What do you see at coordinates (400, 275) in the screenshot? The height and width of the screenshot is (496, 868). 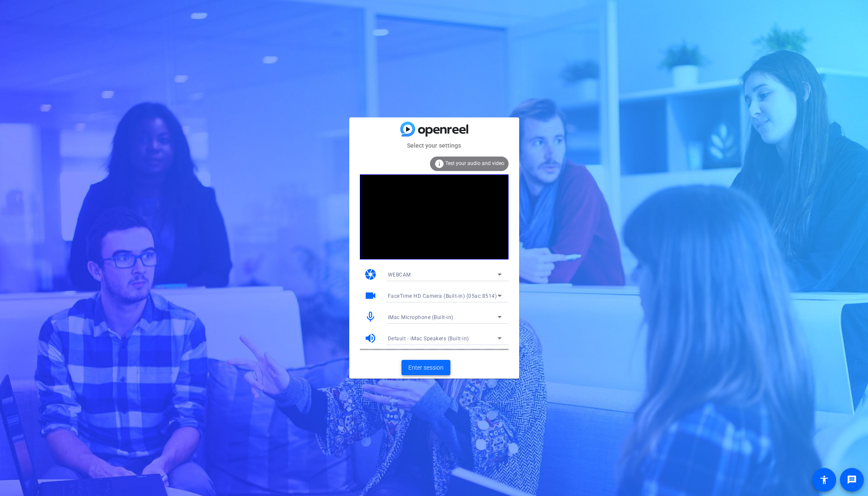 I see `span: WEBCAM` at bounding box center [400, 275].